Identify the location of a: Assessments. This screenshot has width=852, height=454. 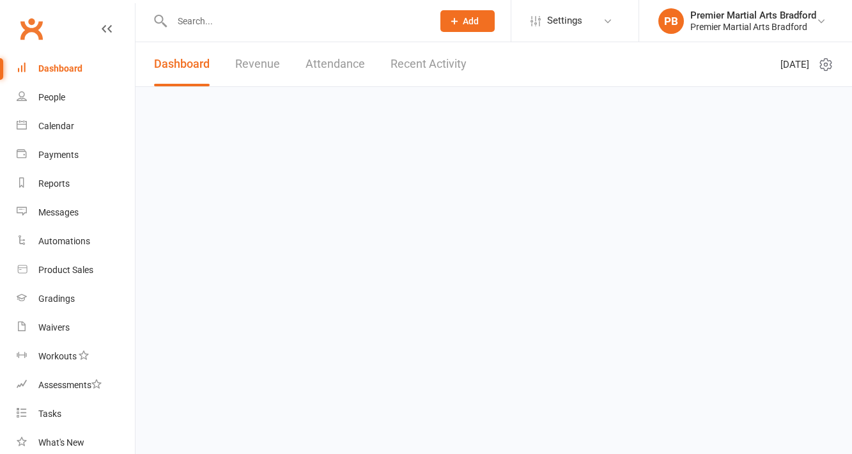
(75, 385).